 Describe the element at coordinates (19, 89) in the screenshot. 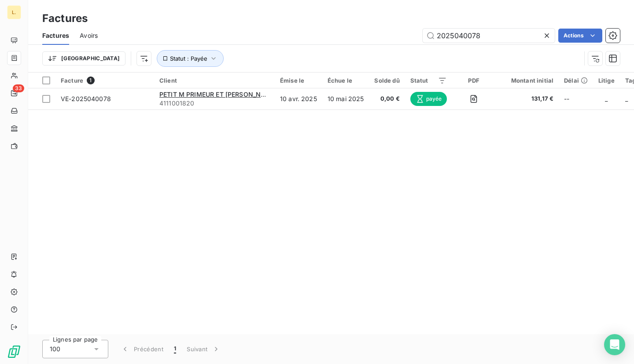

I see `span: 33` at that location.